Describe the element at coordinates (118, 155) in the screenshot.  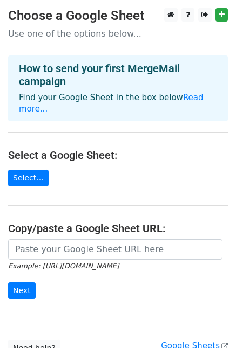
I see `h4: Select a Google Sheet:` at that location.